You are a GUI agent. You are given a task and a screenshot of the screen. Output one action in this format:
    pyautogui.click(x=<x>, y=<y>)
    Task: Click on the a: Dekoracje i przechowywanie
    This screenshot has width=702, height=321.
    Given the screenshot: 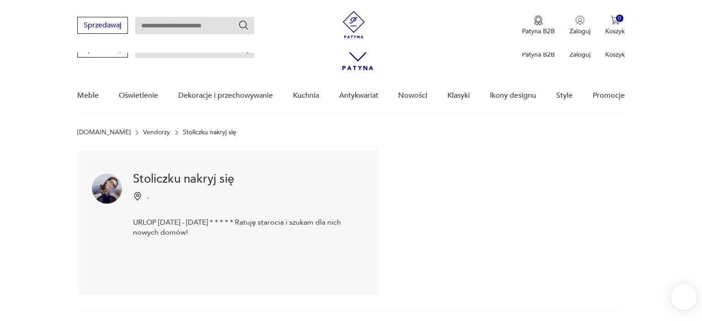 What is the action you would take?
    pyautogui.click(x=225, y=96)
    